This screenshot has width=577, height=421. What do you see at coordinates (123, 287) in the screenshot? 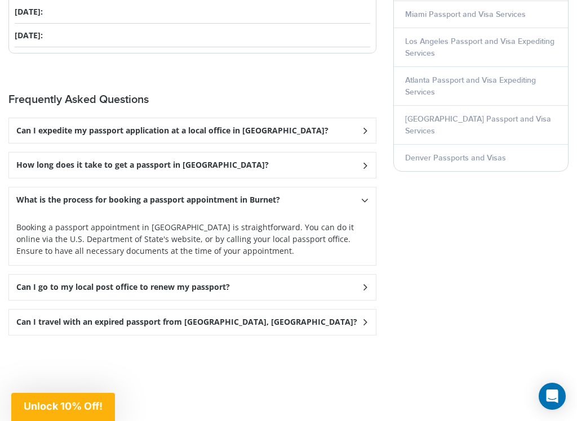
I see `h3: Can I go to my local post office to renew my passport?` at bounding box center [123, 287].